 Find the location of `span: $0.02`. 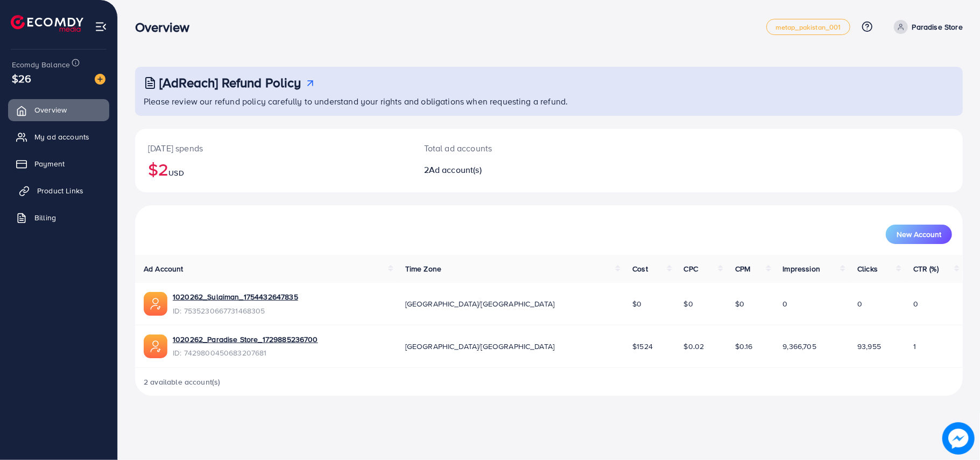

span: $0.02 is located at coordinates (694, 346).